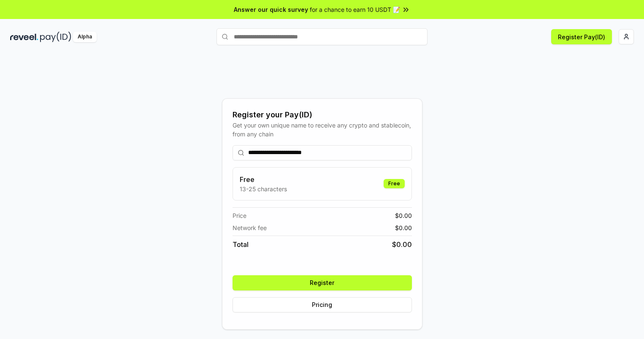 The width and height of the screenshot is (644, 339). Describe the element at coordinates (322, 129) in the screenshot. I see `div: Get your own unique name to receive any crypto and stablecoin, from any chain` at that location.